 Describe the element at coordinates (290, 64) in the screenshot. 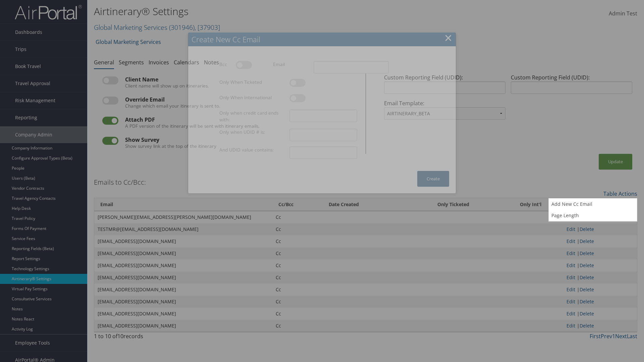

I see `label: Email` at that location.